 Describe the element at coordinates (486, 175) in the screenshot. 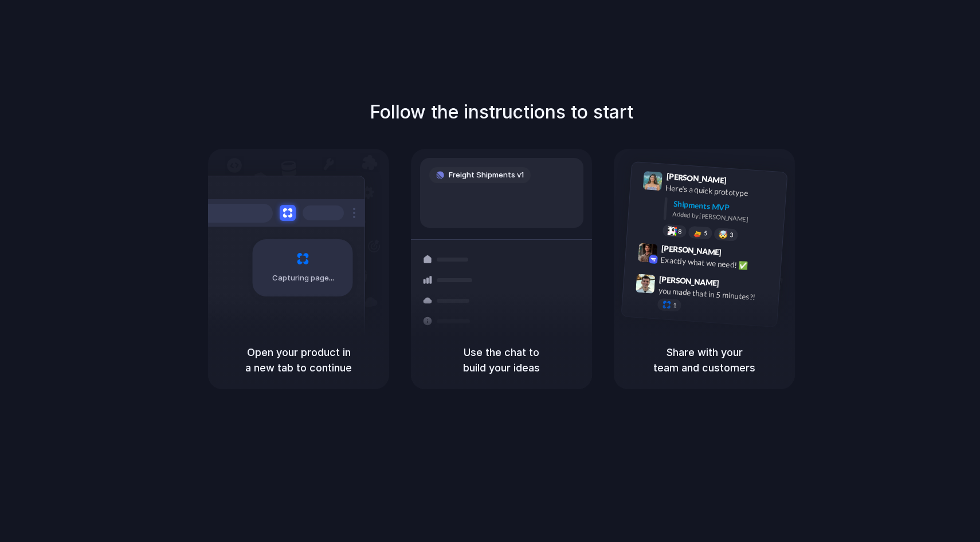

I see `span: Freight Shipments v1` at that location.